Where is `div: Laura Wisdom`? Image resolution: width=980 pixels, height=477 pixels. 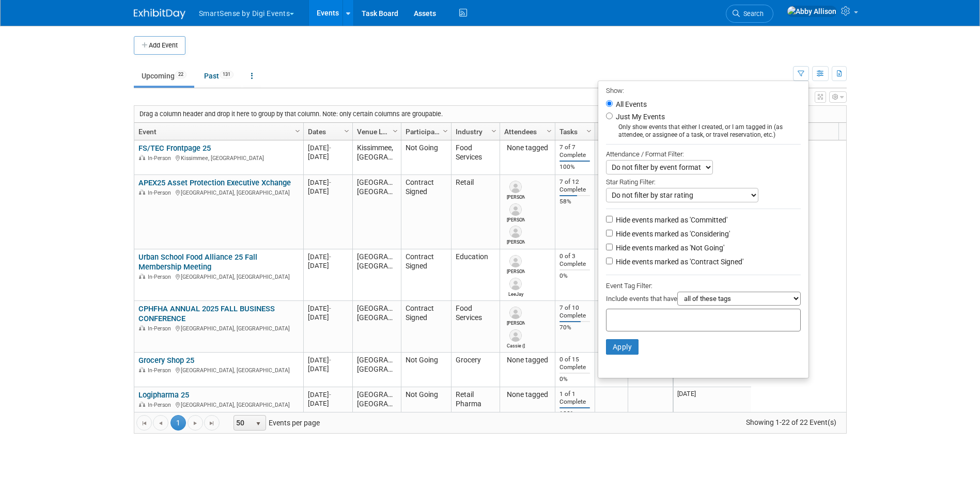
div: Laura Wisdom is located at coordinates (515, 271).